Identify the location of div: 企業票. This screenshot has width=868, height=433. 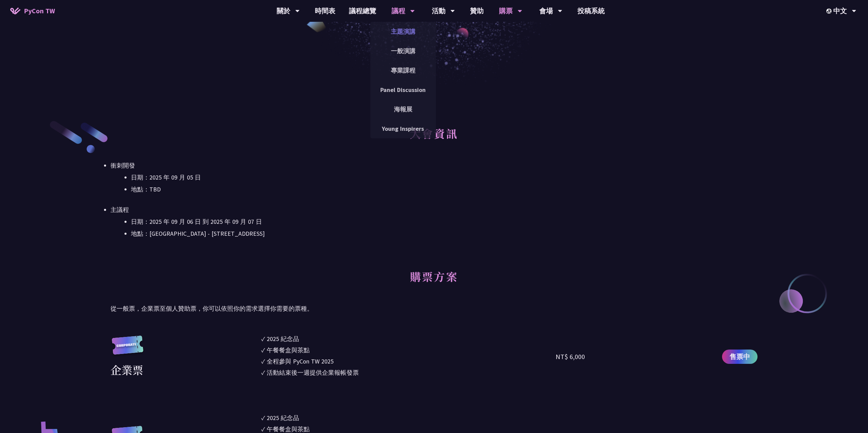
(127, 370).